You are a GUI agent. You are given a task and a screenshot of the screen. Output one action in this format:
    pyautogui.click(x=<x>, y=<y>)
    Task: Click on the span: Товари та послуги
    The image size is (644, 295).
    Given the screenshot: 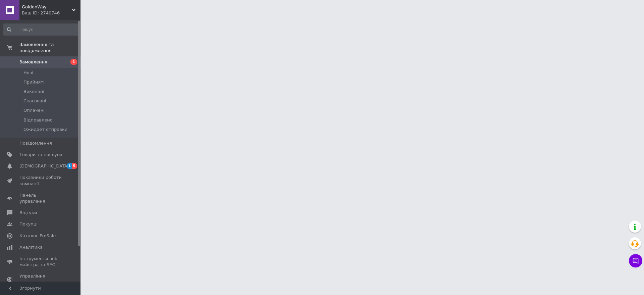 What is the action you would take?
    pyautogui.click(x=41, y=154)
    